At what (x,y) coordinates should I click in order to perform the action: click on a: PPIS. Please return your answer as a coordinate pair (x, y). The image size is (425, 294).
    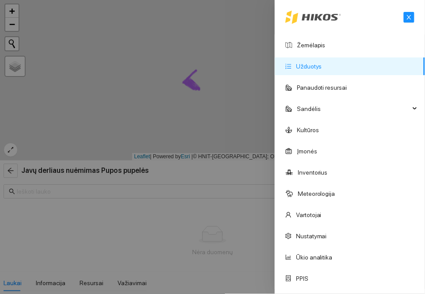
    Looking at the image, I should click on (302, 278).